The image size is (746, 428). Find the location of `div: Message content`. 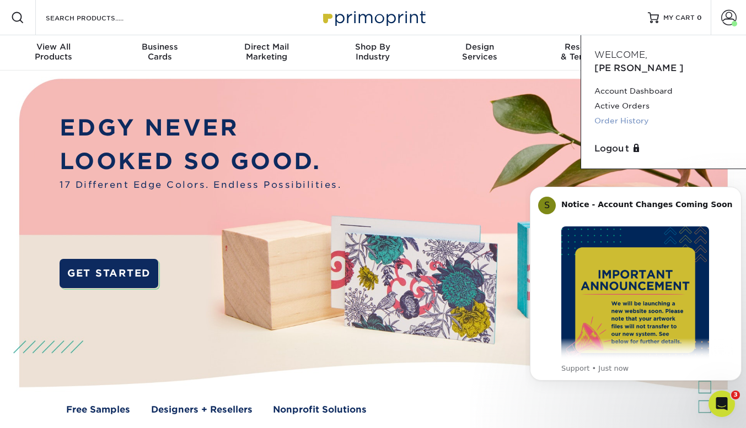

div: Message content is located at coordinates (122, 106).